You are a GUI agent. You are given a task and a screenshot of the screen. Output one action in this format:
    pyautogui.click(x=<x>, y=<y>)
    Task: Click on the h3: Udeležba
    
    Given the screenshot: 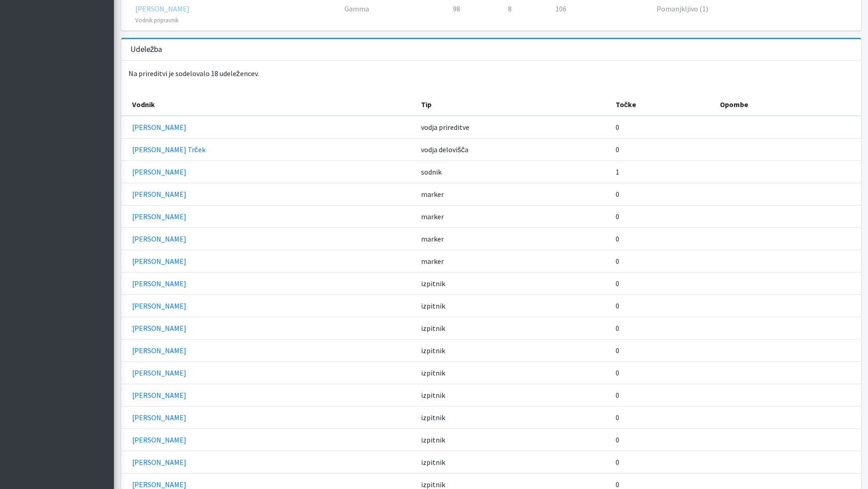 What is the action you would take?
    pyautogui.click(x=146, y=50)
    